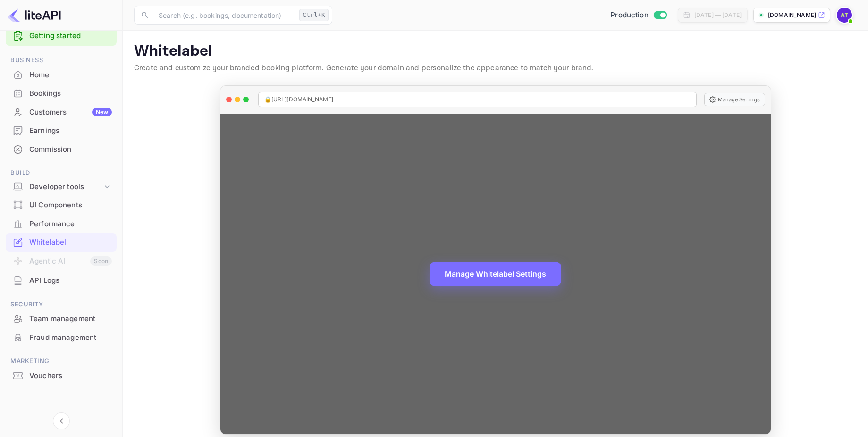  Describe the element at coordinates (61, 112) in the screenshot. I see `a: CustomersNew` at that location.